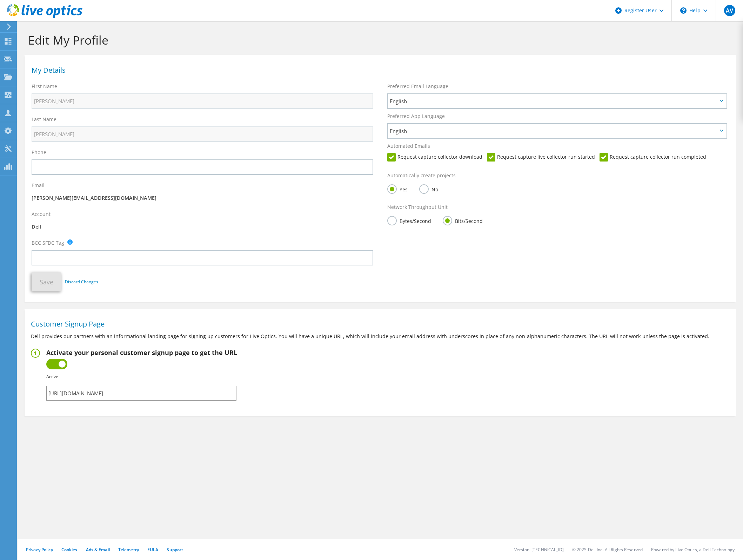 The image size is (743, 560). What do you see at coordinates (48, 243) in the screenshot?
I see `label: BCC SFDC Tag` at bounding box center [48, 243].